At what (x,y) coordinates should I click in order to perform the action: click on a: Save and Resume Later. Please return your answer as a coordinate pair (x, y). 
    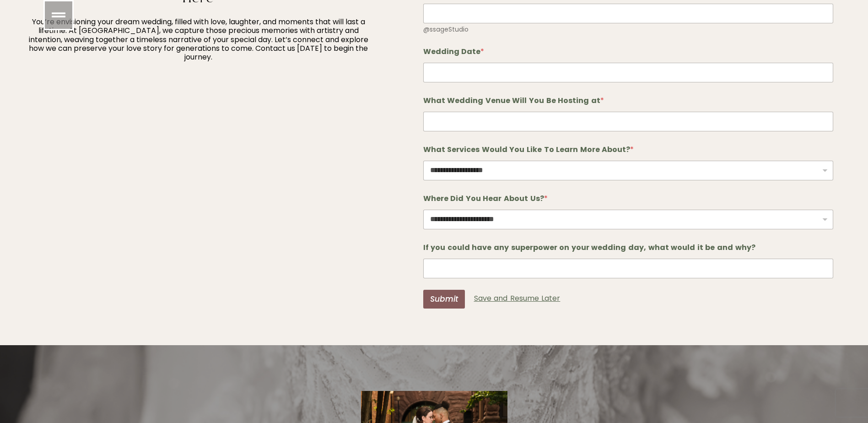
    Looking at the image, I should click on (517, 298).